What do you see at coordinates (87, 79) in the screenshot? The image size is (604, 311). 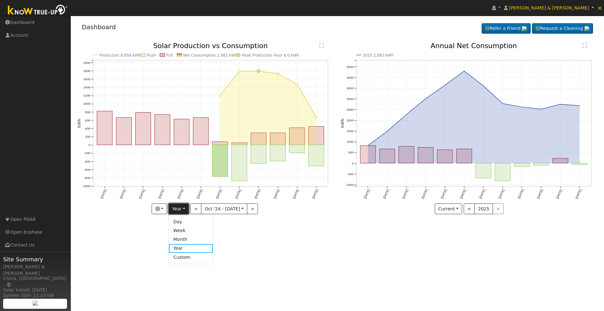 I see `text: 1600` at bounding box center [87, 79].